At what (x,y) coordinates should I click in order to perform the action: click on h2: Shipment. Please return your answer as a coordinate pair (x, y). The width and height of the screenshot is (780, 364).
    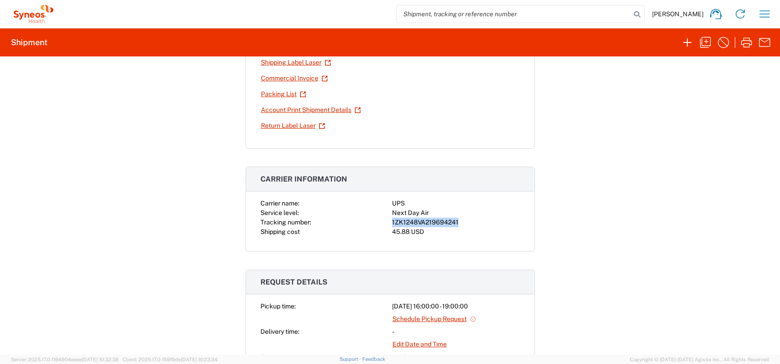
    Looking at the image, I should click on (29, 42).